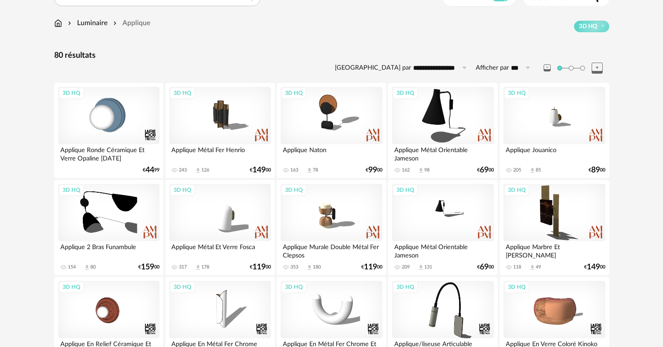 The image size is (663, 347). What do you see at coordinates (151, 170) in the screenshot?
I see `div: € 99` at bounding box center [151, 170].